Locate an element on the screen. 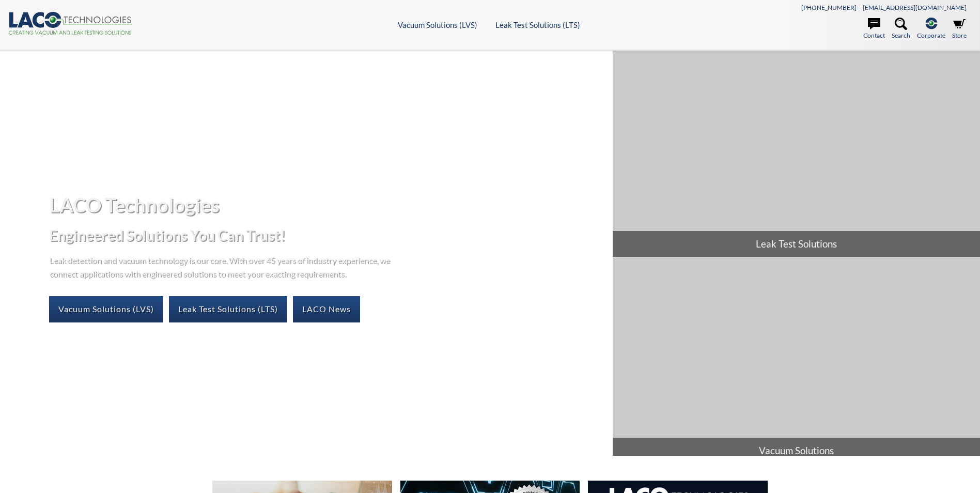 The width and height of the screenshot is (980, 493). a: LACO News is located at coordinates (326, 309).